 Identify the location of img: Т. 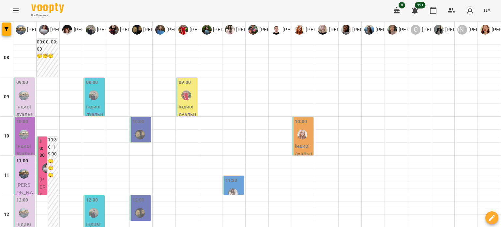
(91, 30).